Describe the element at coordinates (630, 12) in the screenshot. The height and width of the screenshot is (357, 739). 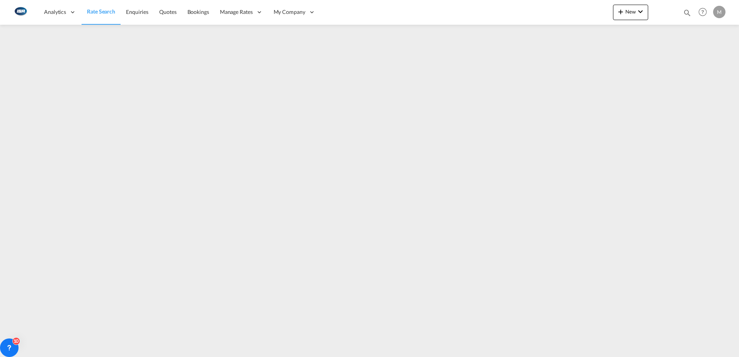
I see `span: New` at that location.